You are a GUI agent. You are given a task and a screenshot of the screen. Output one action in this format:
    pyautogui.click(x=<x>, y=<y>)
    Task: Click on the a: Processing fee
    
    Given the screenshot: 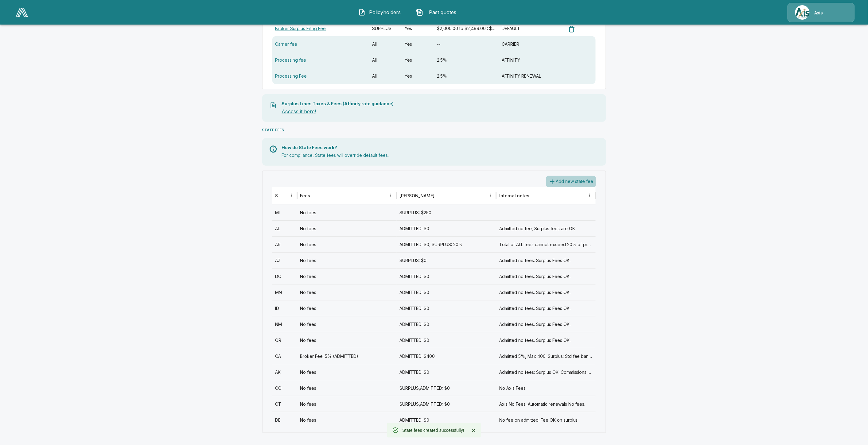 What is the action you would take?
    pyautogui.click(x=290, y=60)
    